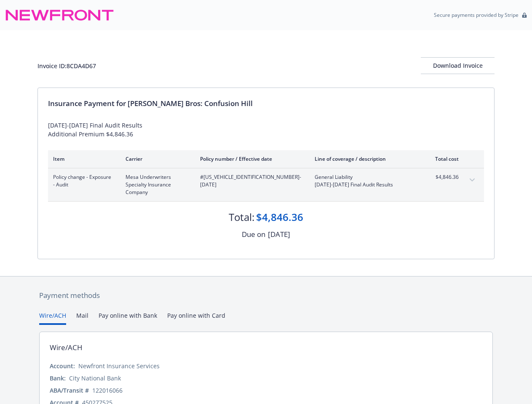 The image size is (532, 404). Describe the element at coordinates (67, 65) in the screenshot. I see `div: Invoice ID: 8CDA4D67` at that location.